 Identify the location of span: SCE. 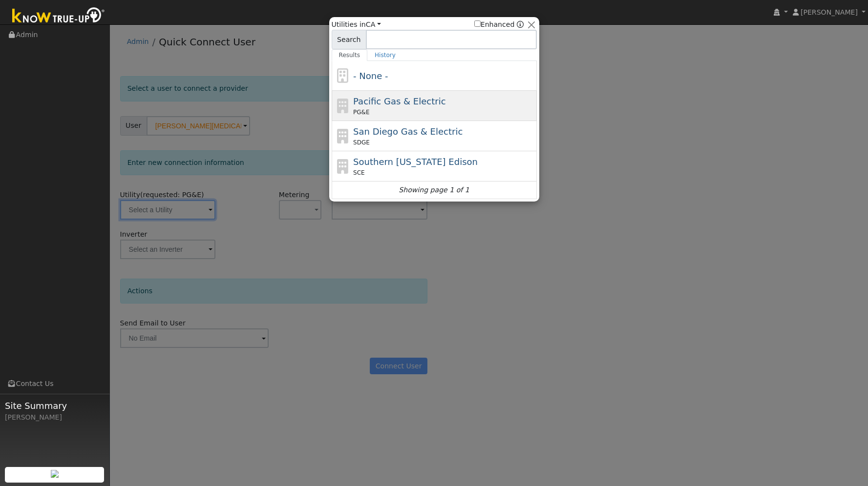
(359, 173).